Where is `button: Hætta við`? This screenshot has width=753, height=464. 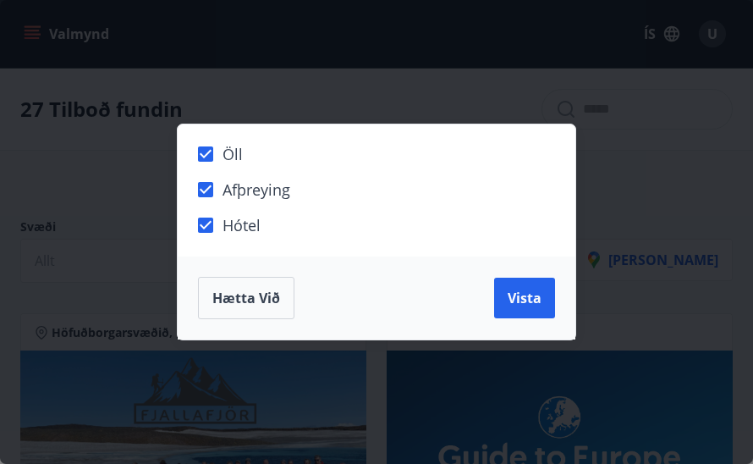 button: Hætta við is located at coordinates (246, 298).